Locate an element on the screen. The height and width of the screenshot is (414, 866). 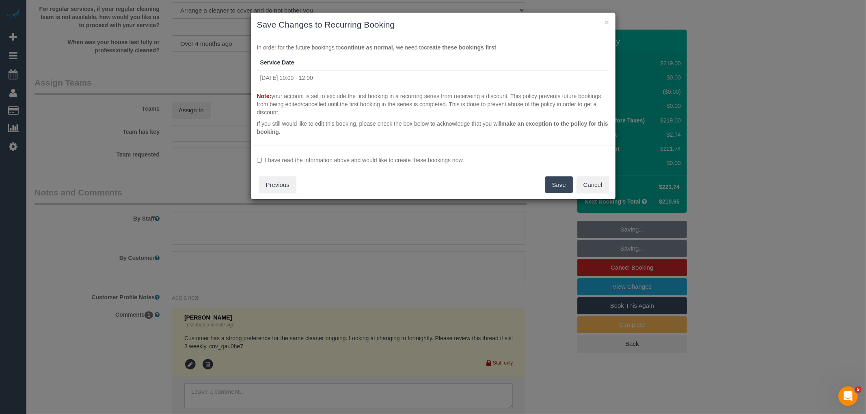
strong: continue as normal, is located at coordinates (368, 47).